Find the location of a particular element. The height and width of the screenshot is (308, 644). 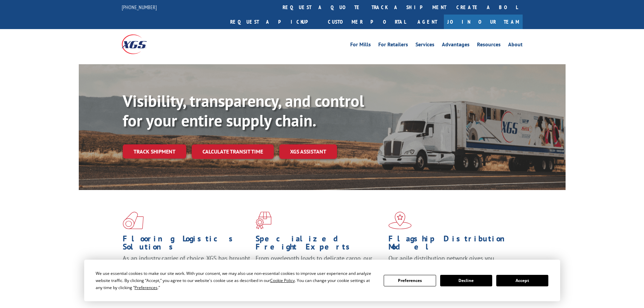

a: Request a pickup is located at coordinates (274, 22).